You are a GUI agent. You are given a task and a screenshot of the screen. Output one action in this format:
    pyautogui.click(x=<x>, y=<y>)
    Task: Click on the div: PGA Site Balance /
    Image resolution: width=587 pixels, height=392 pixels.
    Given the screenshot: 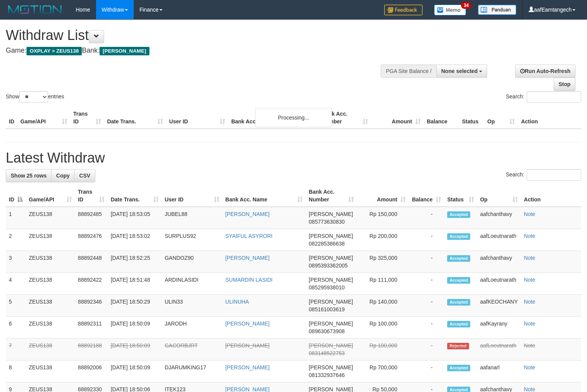 What is the action you would take?
    pyautogui.click(x=408, y=71)
    